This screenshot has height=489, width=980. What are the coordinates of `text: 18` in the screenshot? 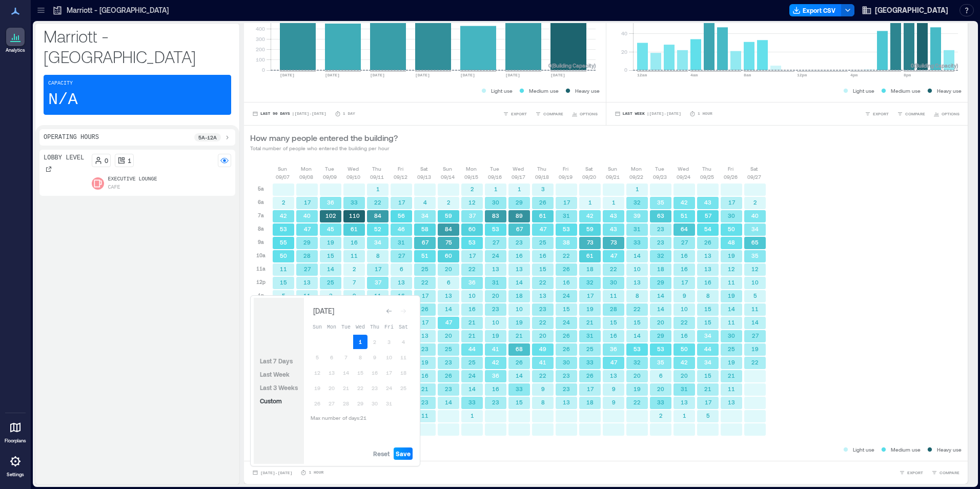 It's located at (519, 295).